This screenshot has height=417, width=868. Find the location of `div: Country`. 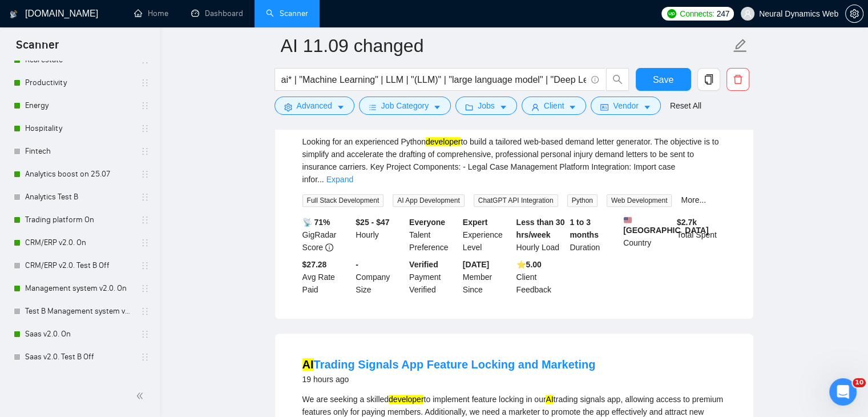

div: Country is located at coordinates (648, 234).